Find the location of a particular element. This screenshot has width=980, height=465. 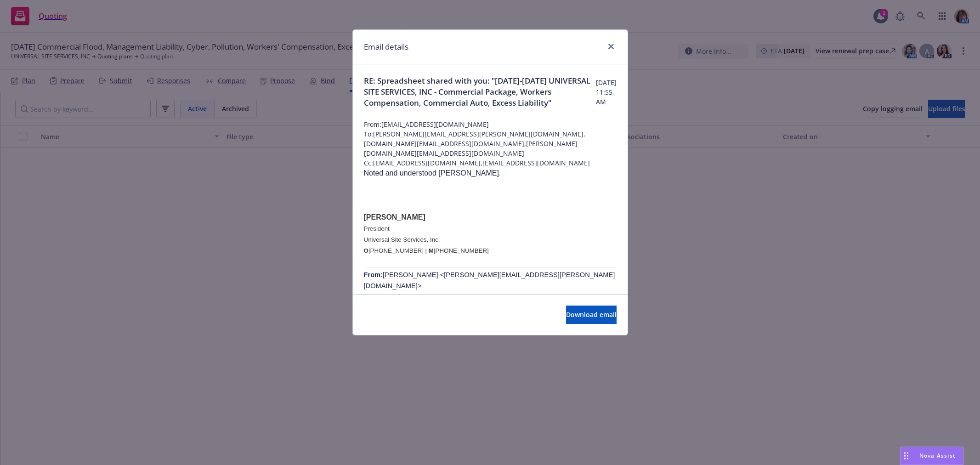

span: From: is located at coordinates (373, 275).